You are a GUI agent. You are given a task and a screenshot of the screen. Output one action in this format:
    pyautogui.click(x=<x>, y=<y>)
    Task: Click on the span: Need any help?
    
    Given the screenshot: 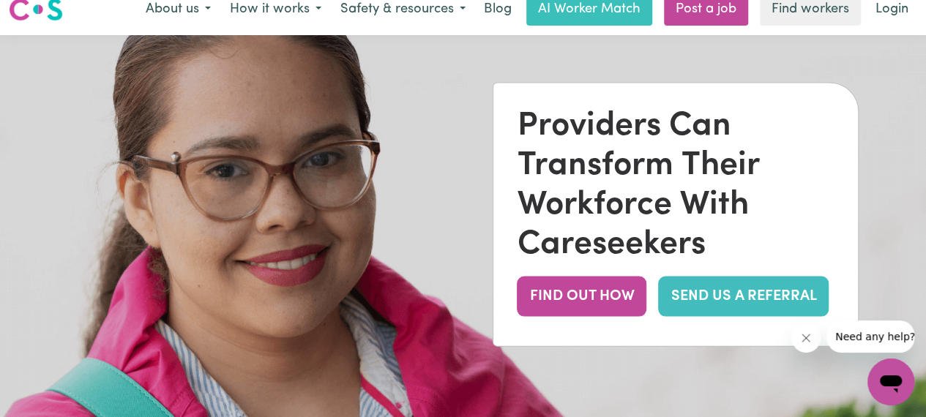 What is the action you would take?
    pyautogui.click(x=48, y=16)
    